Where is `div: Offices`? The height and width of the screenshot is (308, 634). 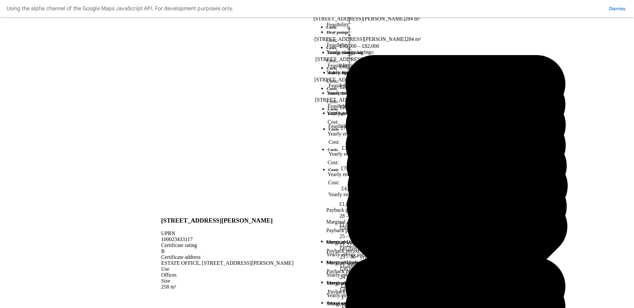
div: Offices is located at coordinates (227, 275).